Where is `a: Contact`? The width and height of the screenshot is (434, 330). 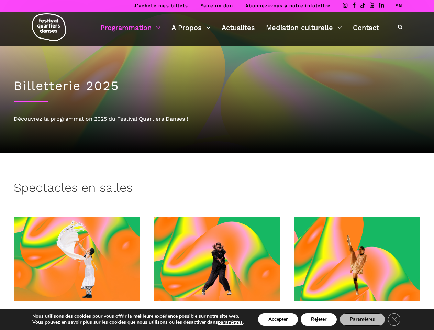
a: Contact is located at coordinates (366, 28).